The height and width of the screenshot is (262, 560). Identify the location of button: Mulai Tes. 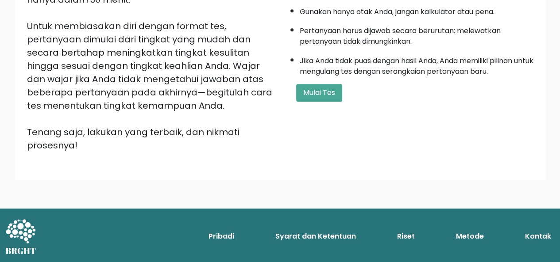
(319, 93).